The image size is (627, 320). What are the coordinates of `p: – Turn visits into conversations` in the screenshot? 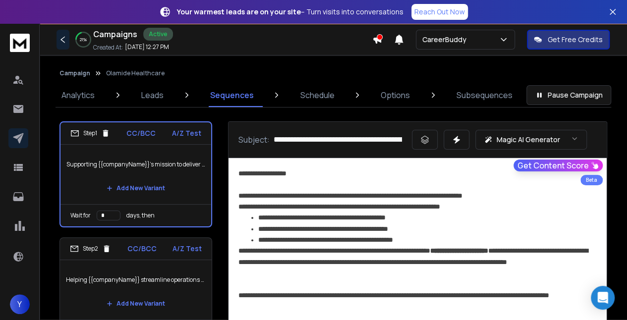 It's located at (290, 12).